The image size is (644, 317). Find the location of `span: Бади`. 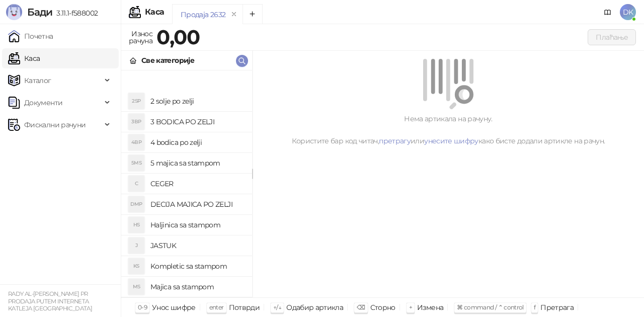

span: Бади is located at coordinates (40, 12).